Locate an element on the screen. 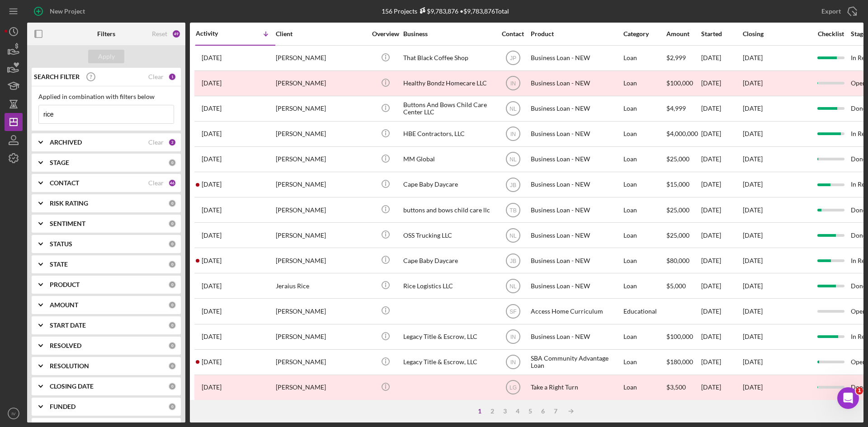 The image size is (868, 427). button: IV is located at coordinates (13, 414).